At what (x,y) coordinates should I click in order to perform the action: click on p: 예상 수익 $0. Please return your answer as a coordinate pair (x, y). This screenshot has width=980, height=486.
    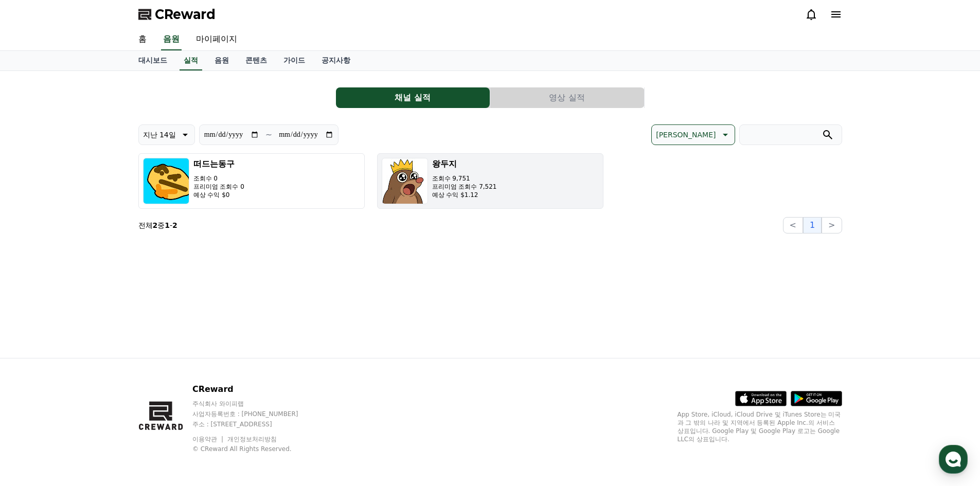
    Looking at the image, I should click on (219, 195).